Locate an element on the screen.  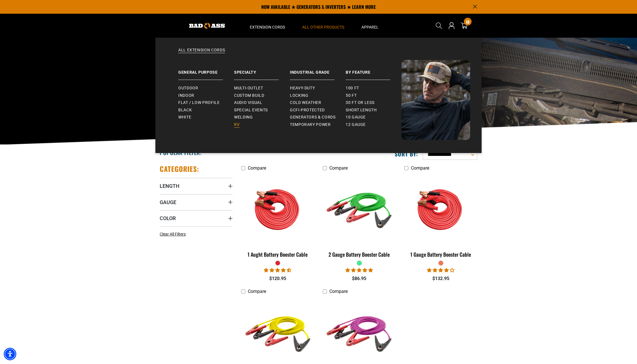
span: Short Length is located at coordinates (361, 110).